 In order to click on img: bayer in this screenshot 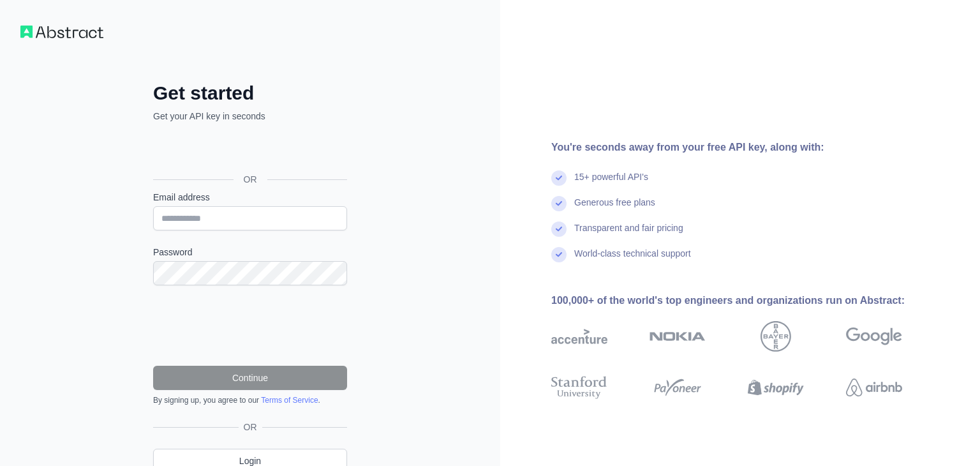, I will do `click(776, 336)`.